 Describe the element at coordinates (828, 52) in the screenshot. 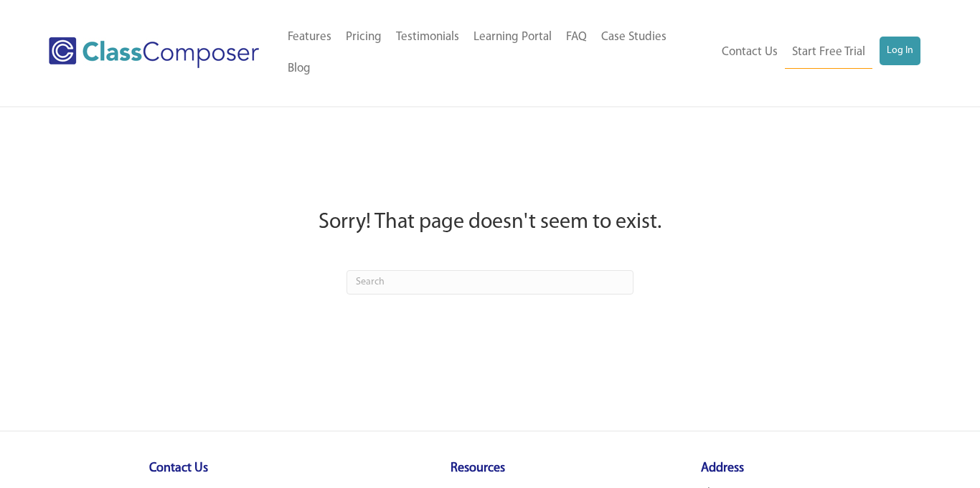

I see `a: Start Free Trial` at that location.